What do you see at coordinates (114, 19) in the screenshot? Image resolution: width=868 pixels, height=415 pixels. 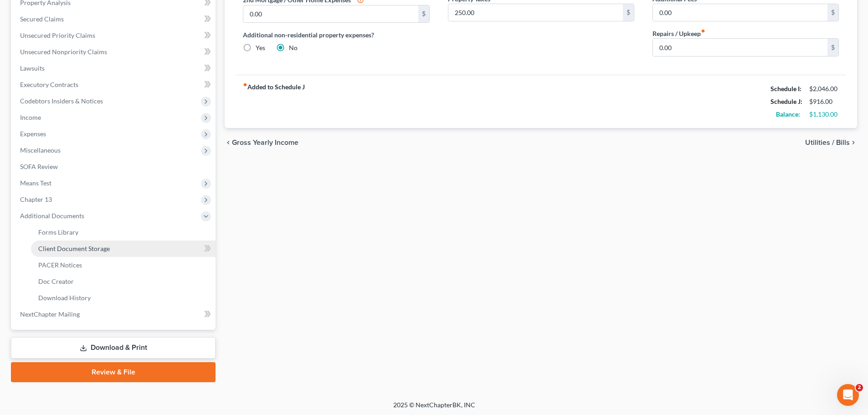 I see `a: Secured Claims` at bounding box center [114, 19].